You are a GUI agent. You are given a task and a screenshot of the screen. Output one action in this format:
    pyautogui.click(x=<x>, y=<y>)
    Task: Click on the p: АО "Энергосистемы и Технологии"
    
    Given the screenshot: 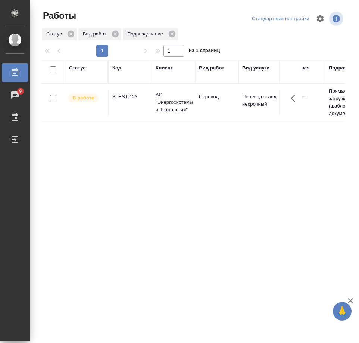 What is the action you would take?
    pyautogui.click(x=174, y=102)
    